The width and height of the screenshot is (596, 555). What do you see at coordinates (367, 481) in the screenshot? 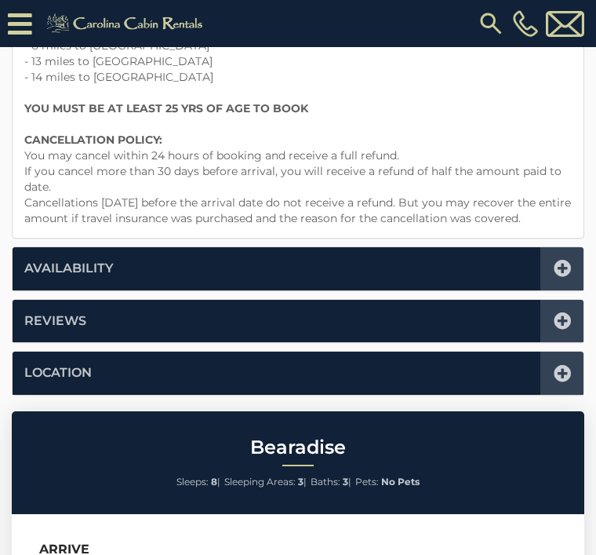
I see `span: Pets:` at bounding box center [367, 481].